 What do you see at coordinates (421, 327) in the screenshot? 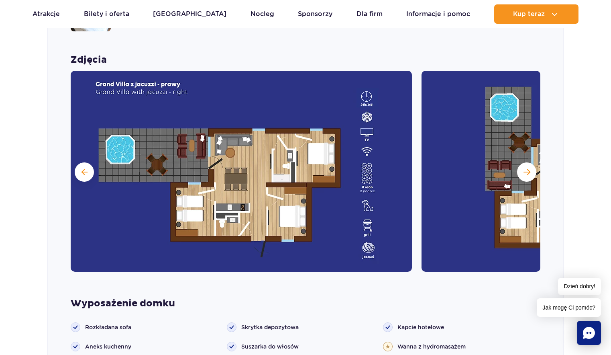
I see `span: Kapcie hotelowe` at bounding box center [421, 327].